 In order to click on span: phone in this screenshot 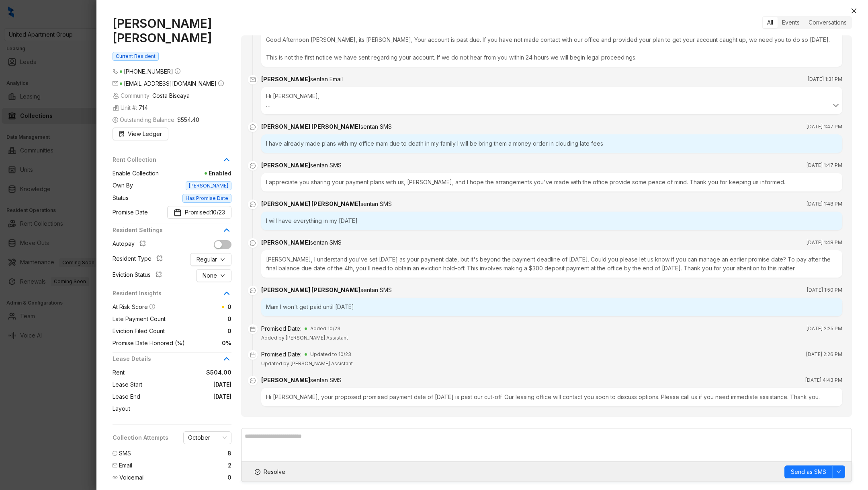, I will do `click(115, 71)`.